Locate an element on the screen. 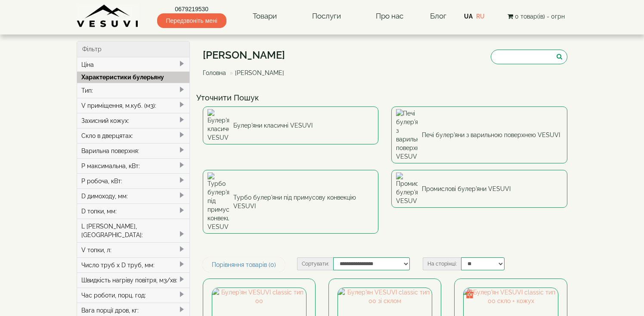 The width and height of the screenshot is (644, 316). div: V приміщення, м.куб. (м3): is located at coordinates (133, 105).